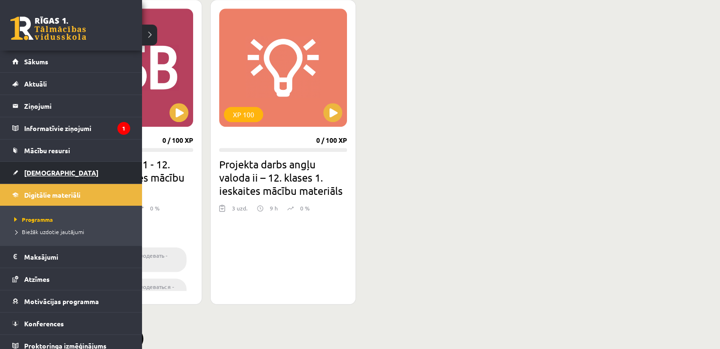 The width and height of the screenshot is (720, 349). I want to click on div: XP 100, so click(243, 115).